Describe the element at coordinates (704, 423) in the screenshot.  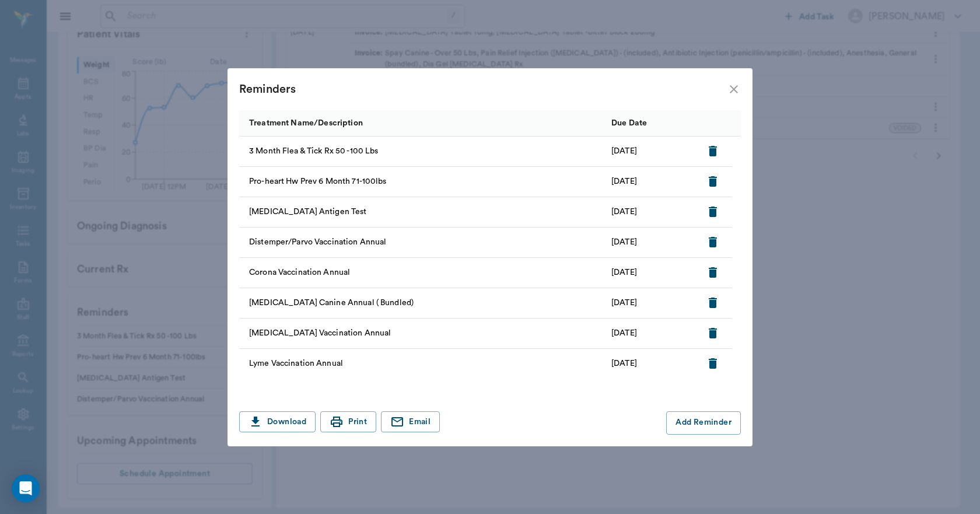
I see `button: Add Reminder` at that location.